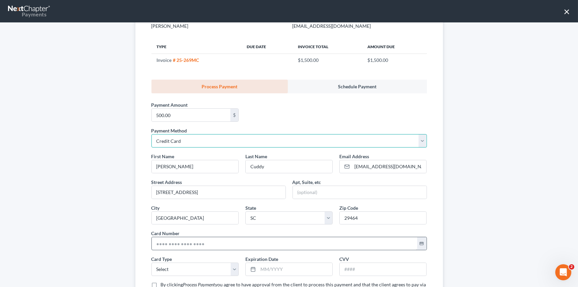  Describe the element at coordinates (165, 233) in the screenshot. I see `span: Card Number` at that location.